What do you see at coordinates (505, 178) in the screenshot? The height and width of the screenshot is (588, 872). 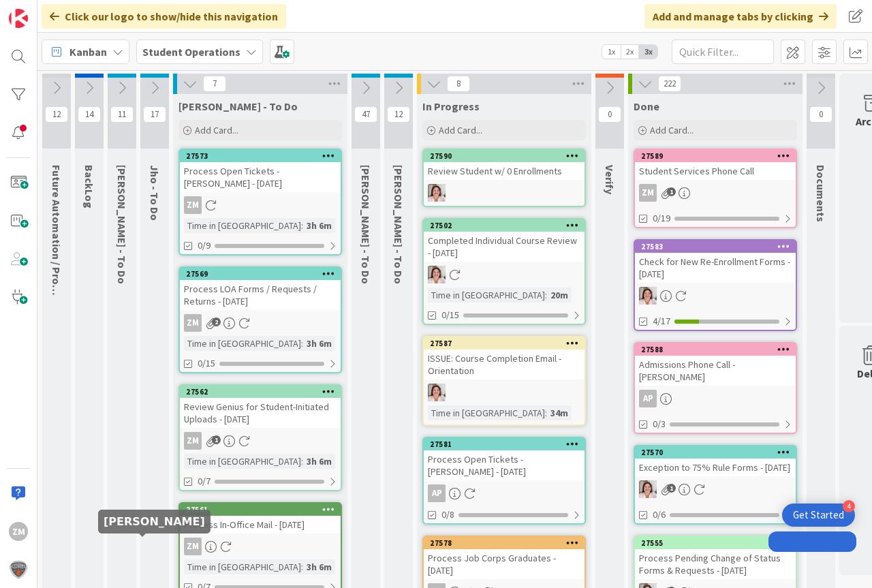 I see `a: 27590Review Student w/ 0 EnrollmentsEW` at bounding box center [505, 178].